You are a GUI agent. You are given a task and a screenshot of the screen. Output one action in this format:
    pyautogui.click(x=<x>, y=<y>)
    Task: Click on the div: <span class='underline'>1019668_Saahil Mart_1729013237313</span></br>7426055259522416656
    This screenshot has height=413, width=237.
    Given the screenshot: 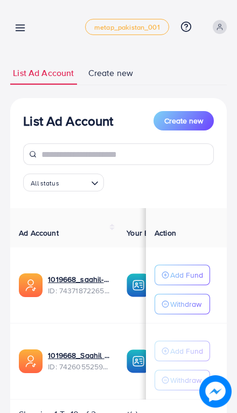 What is the action you would take?
    pyautogui.click(x=79, y=360)
    